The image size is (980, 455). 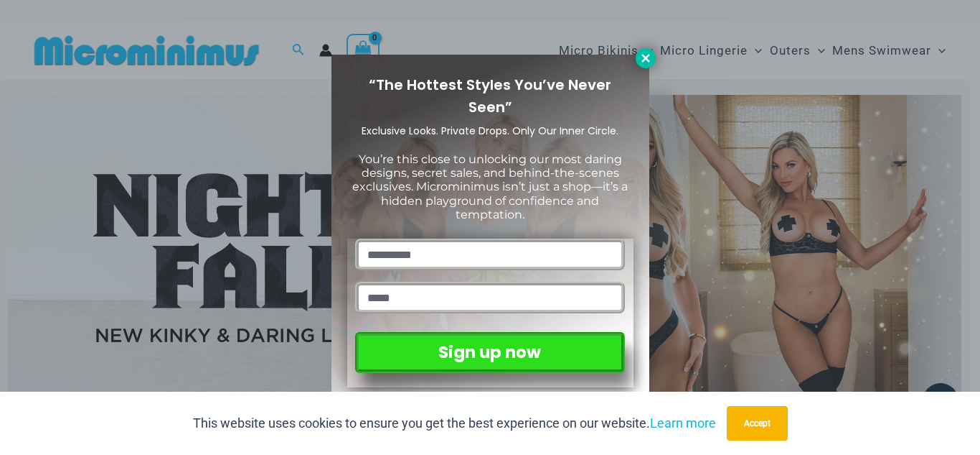 I want to click on p: This website uses cookies to ensure you get the best experience on our website., so click(x=455, y=423).